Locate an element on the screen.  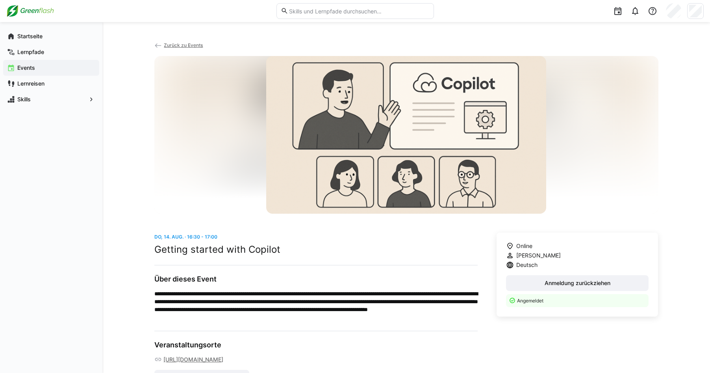
p: Angemeldet is located at coordinates (580, 300).